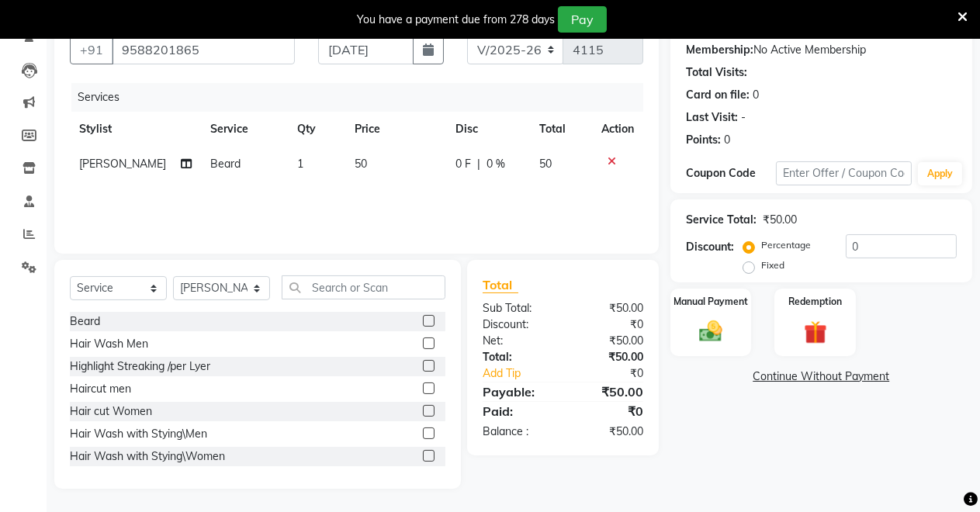 The height and width of the screenshot is (512, 980). I want to click on div: Hair Wash with Stying\Men, so click(138, 434).